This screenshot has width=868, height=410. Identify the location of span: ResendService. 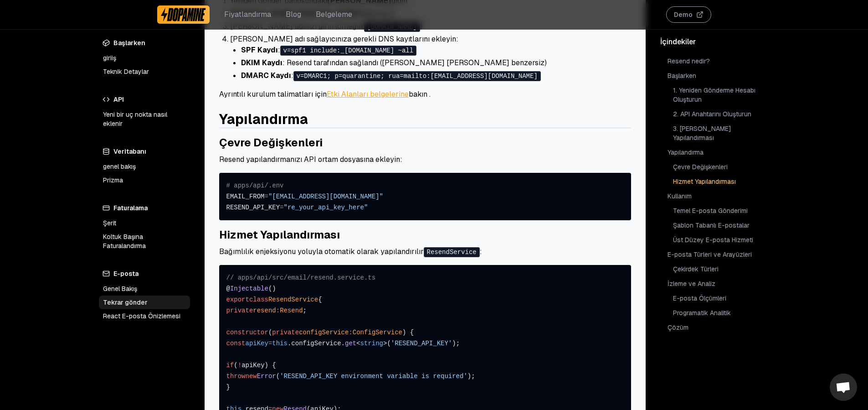
(293, 300).